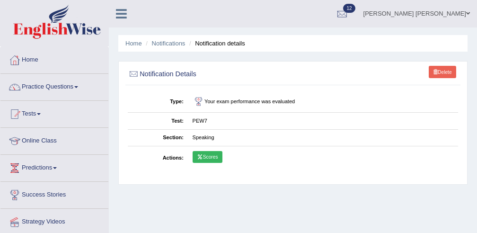 Image resolution: width=477 pixels, height=233 pixels. Describe the element at coordinates (158, 102) in the screenshot. I see `th: Type` at that location.